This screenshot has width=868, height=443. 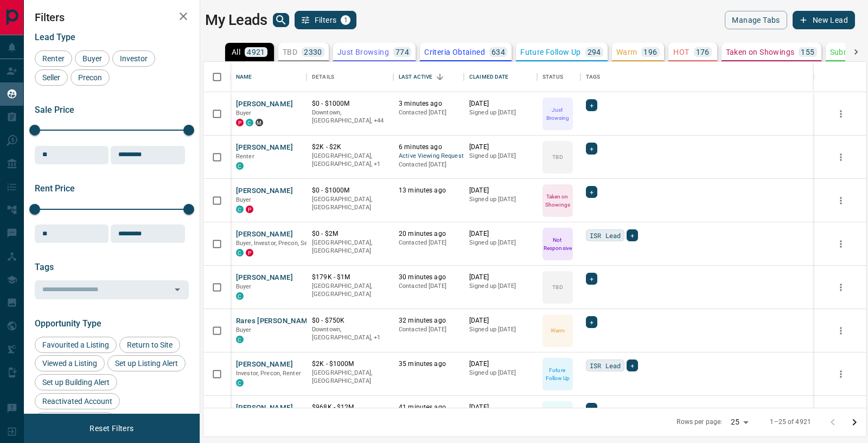 I want to click on p: Taken on Showings, so click(x=760, y=52).